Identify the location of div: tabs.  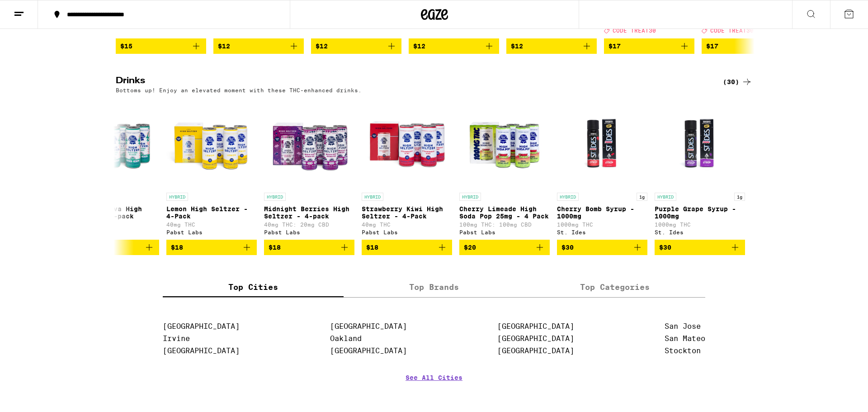
(434, 287).